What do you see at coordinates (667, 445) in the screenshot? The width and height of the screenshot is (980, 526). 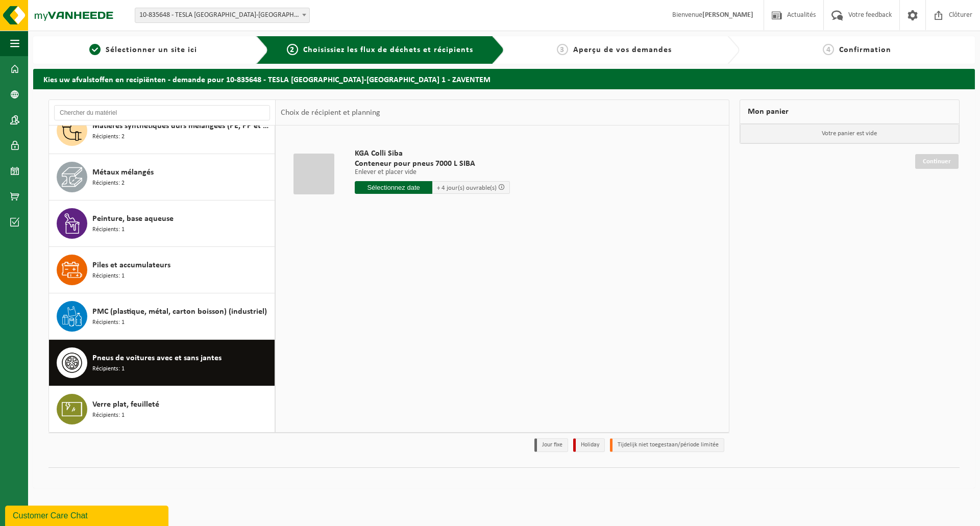 I see `li: Tijdelijk niet toegestaan/période limitée` at bounding box center [667, 445].